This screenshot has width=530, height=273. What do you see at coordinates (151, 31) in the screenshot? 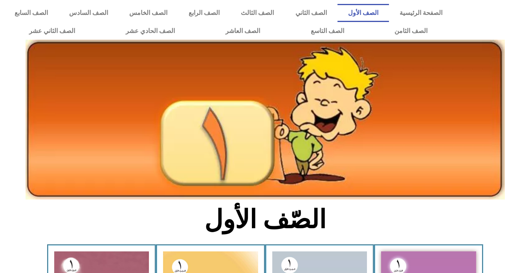
I see `a: الصف الحادي عشر` at bounding box center [151, 31].